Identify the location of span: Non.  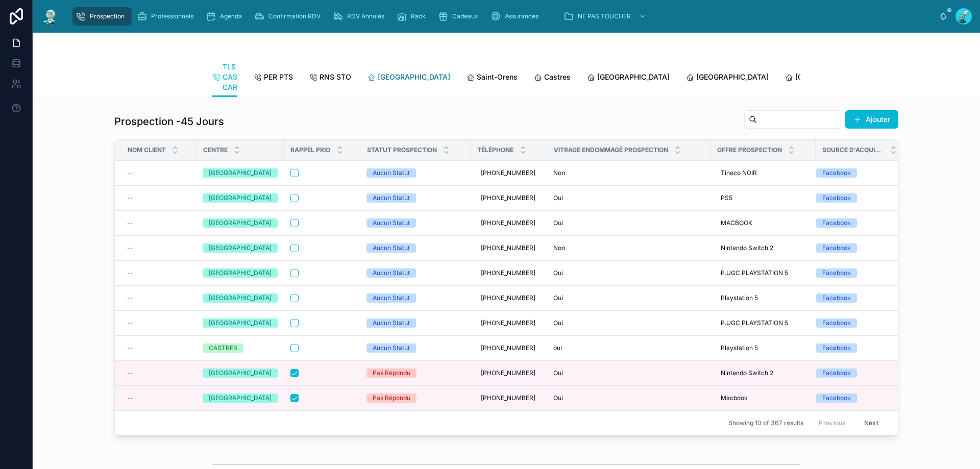
(559, 247).